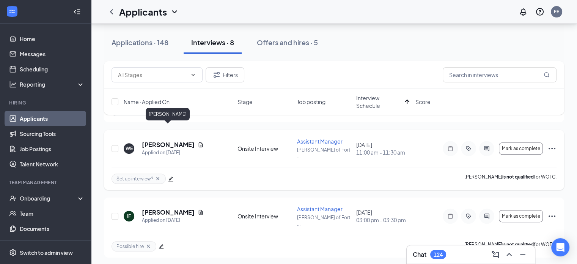 This screenshot has width=577, height=264. What do you see at coordinates (52, 164) in the screenshot?
I see `a: Talent Network` at bounding box center [52, 164].